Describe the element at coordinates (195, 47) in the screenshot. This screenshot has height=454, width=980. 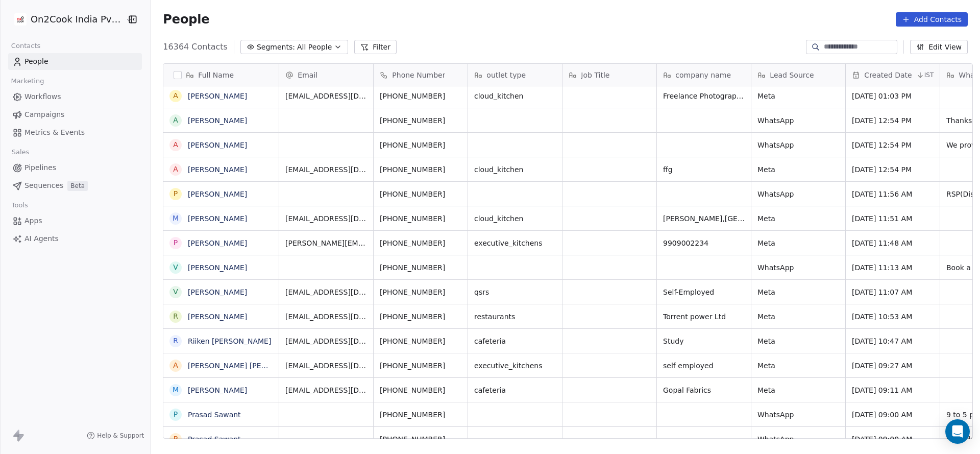
I see `span: 16364 Contacts` at that location.